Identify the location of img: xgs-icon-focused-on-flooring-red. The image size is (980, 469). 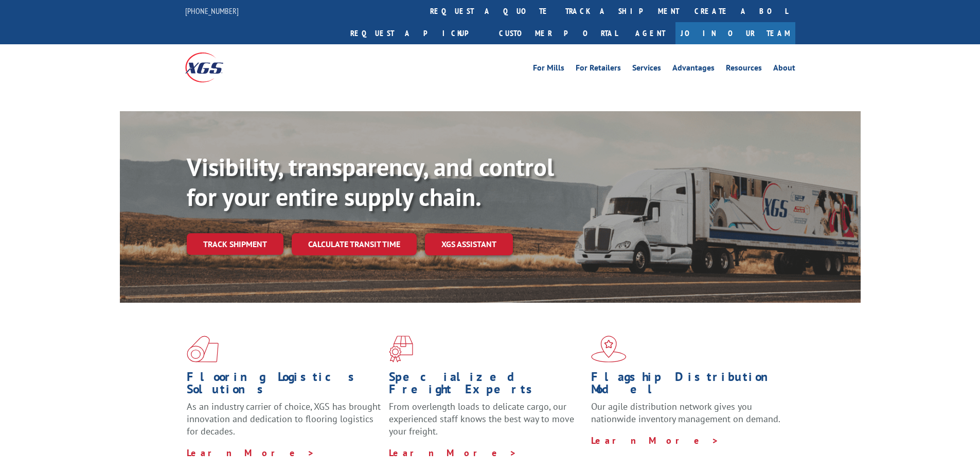
(400, 349).